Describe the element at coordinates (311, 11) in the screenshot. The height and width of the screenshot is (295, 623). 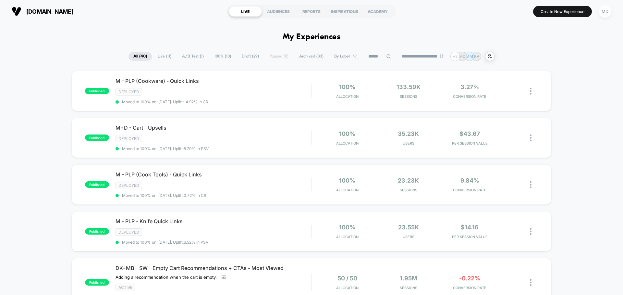
I see `div: REPORTS` at that location.